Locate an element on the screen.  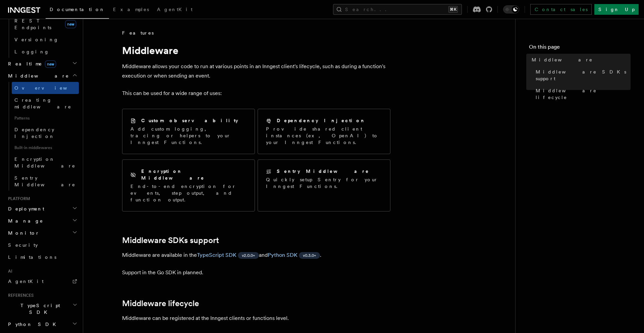
span: v0.3.0+ is located at coordinates (309, 256).